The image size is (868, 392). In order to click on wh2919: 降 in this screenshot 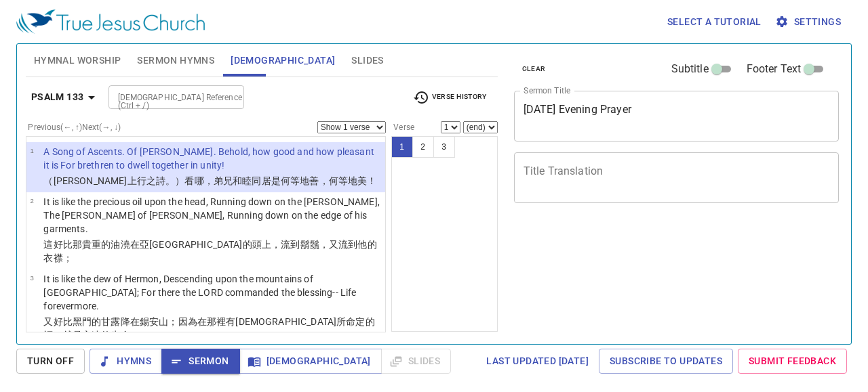, I will do `click(209, 329)`.